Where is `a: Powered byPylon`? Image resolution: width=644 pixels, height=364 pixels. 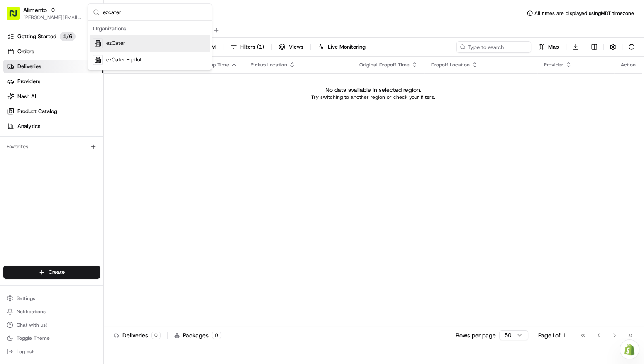
a: Powered byPylon is located at coordinates (80, 144).